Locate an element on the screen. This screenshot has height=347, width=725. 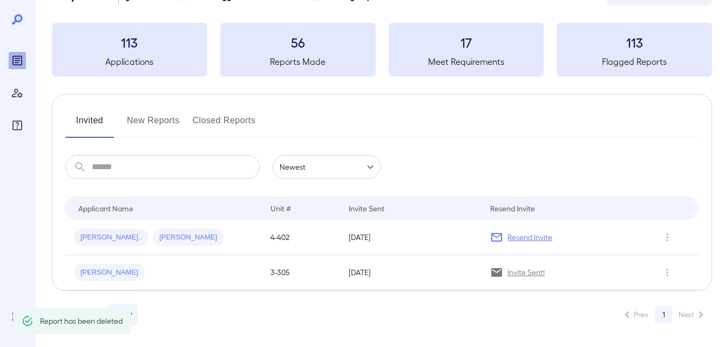
div: Applicant Name is located at coordinates (106, 208).